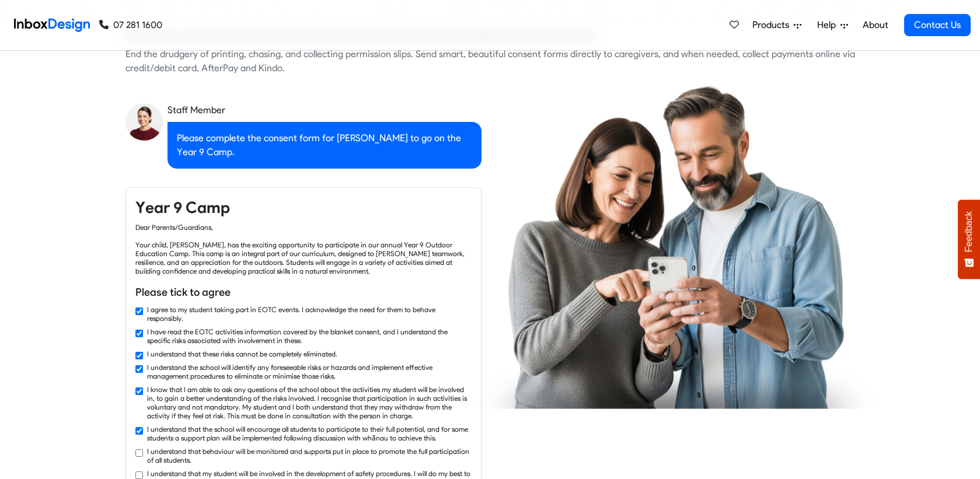  What do you see at coordinates (131, 25) in the screenshot?
I see `a: 07 281 1600` at bounding box center [131, 25].